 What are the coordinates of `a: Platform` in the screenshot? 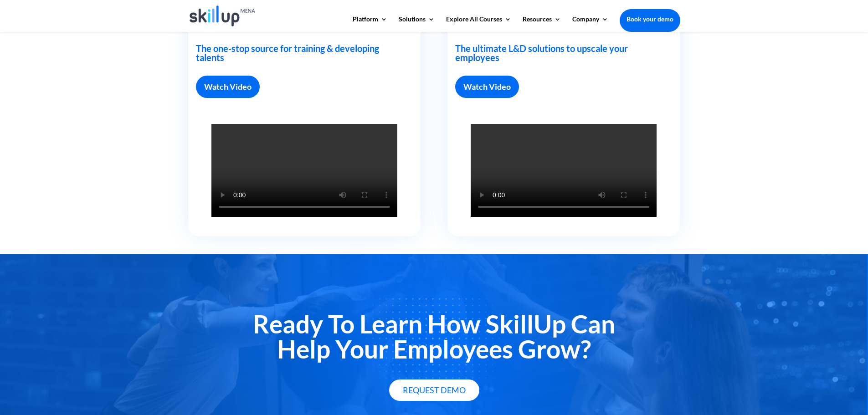 It's located at (370, 24).